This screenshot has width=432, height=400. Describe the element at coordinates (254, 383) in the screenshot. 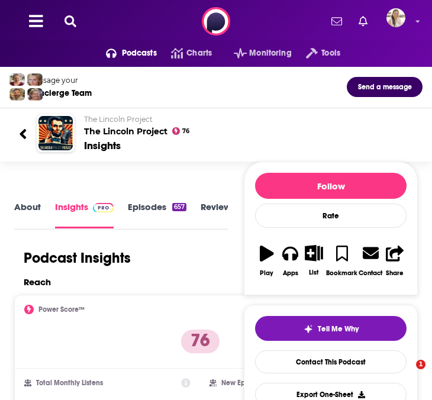

I see `h2: New Episode Listens` at that location.